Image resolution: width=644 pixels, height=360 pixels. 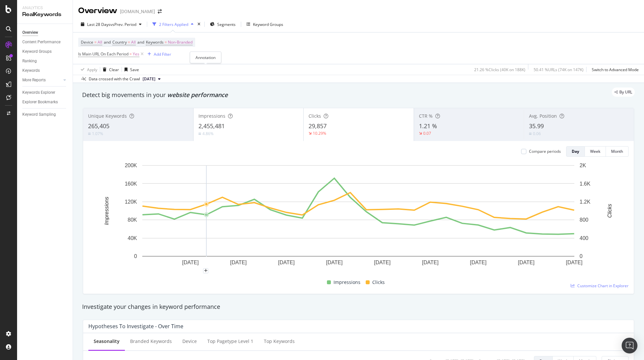 I want to click on text: 80K, so click(x=133, y=220).